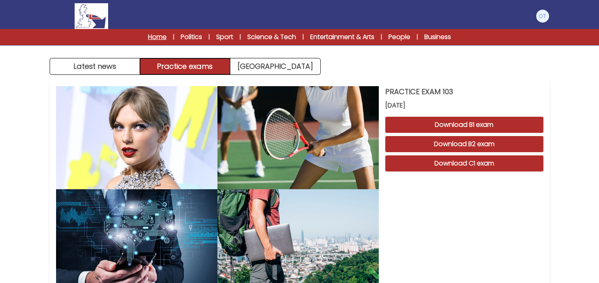 Image resolution: width=599 pixels, height=283 pixels. What do you see at coordinates (95, 67) in the screenshot?
I see `button: Latest news` at bounding box center [95, 67].